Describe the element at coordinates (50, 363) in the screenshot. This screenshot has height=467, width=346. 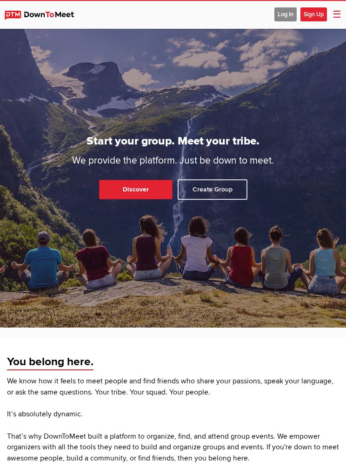
I see `span: You belong here.` at that location.